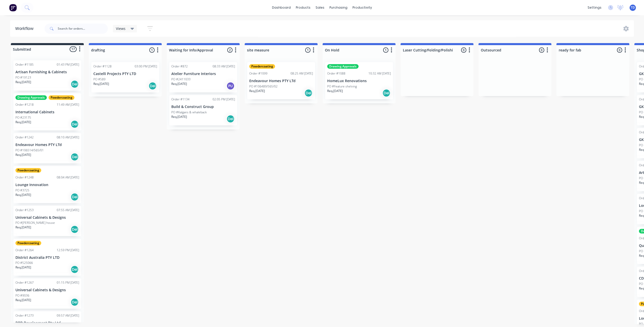 This screenshot has height=327, width=644. Describe the element at coordinates (121, 28) in the screenshot. I see `span: Views` at that location.